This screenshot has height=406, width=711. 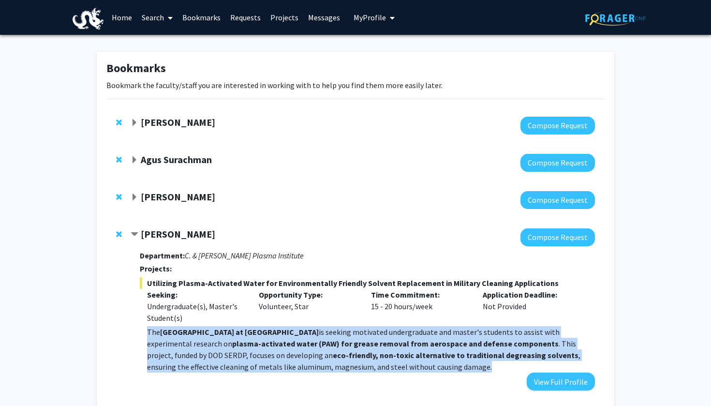 I want to click on p: Bookmark the faculty/staff you are interested in working with to help you find them more easily l..., so click(x=355, y=85).